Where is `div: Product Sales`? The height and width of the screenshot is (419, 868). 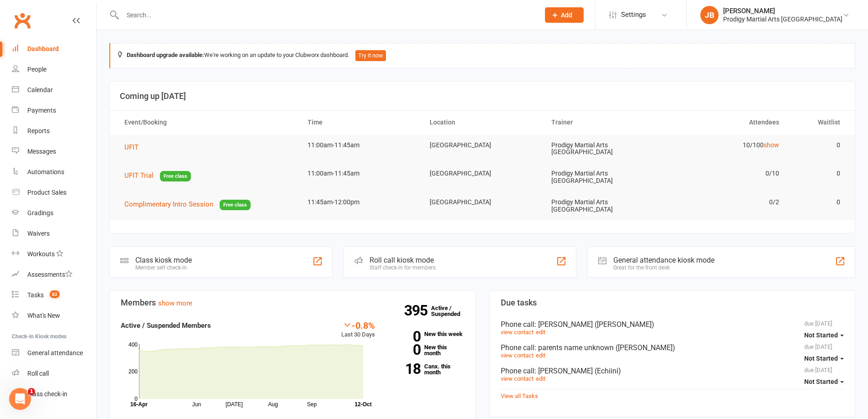
div: Product Sales is located at coordinates (46, 192).